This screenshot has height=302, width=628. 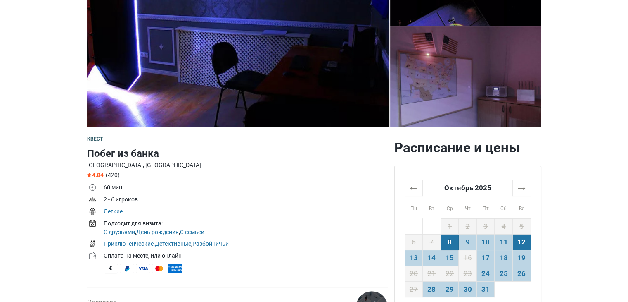 I want to click on h2: Расписание и цены, so click(x=468, y=147).